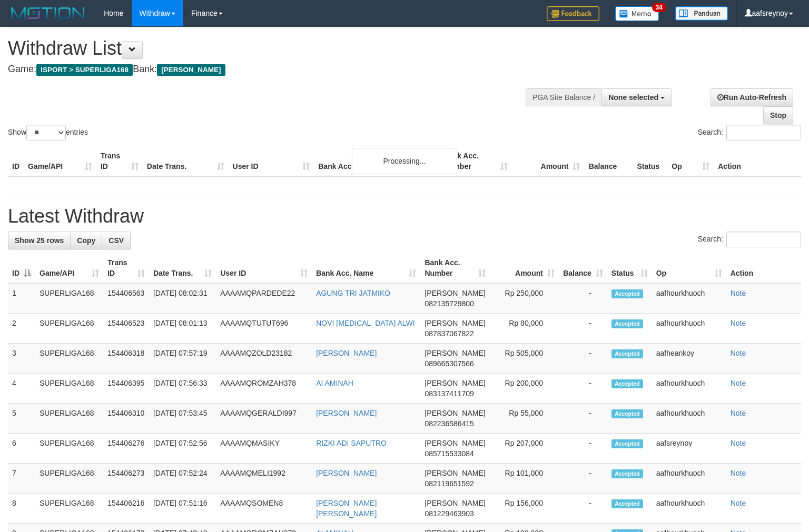 The image size is (809, 532). I want to click on th: Trans ID, so click(119, 161).